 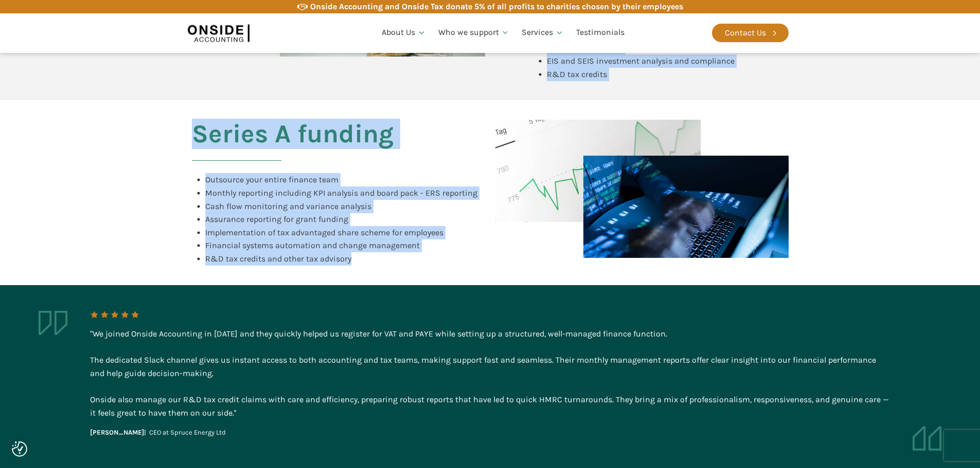 I want to click on span: Outsource your entire finance team, so click(x=271, y=180).